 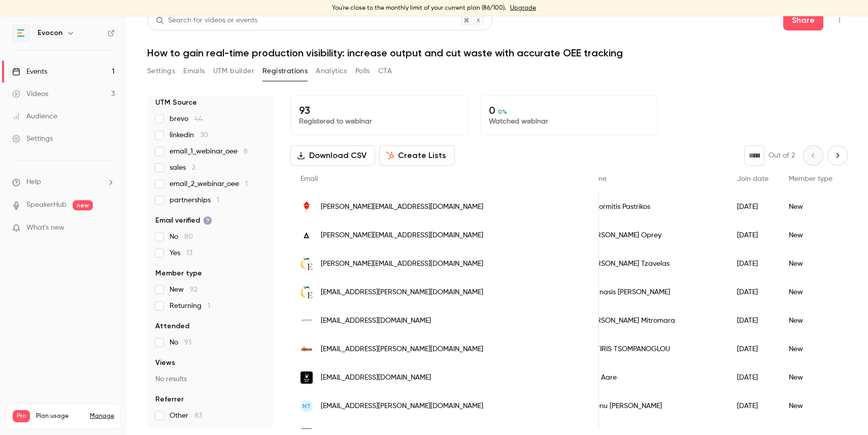 What do you see at coordinates (198, 119) in the screenshot?
I see `span: 44` at bounding box center [198, 119].